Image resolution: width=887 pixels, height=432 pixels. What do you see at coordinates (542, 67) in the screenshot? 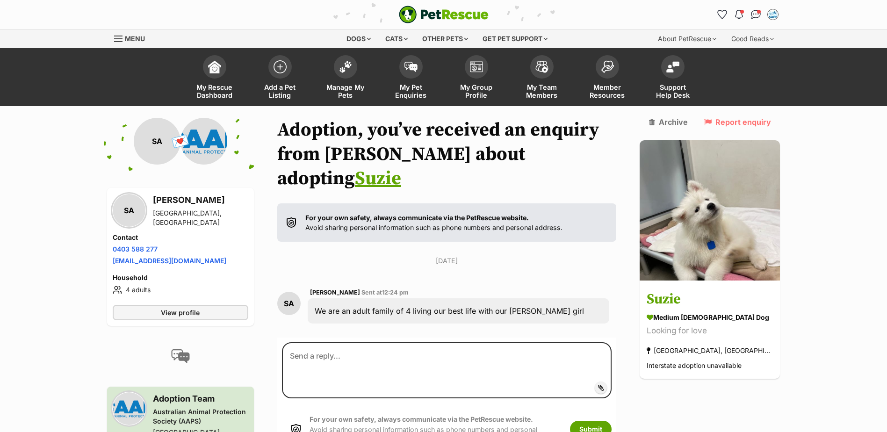
I see `img: team-members-icon-5396bd8760b3fe7c0b43da4ab00e1e3bb1a5d9ba89233759b79545d2d3fc5d0d.svg` at bounding box center [542, 67].